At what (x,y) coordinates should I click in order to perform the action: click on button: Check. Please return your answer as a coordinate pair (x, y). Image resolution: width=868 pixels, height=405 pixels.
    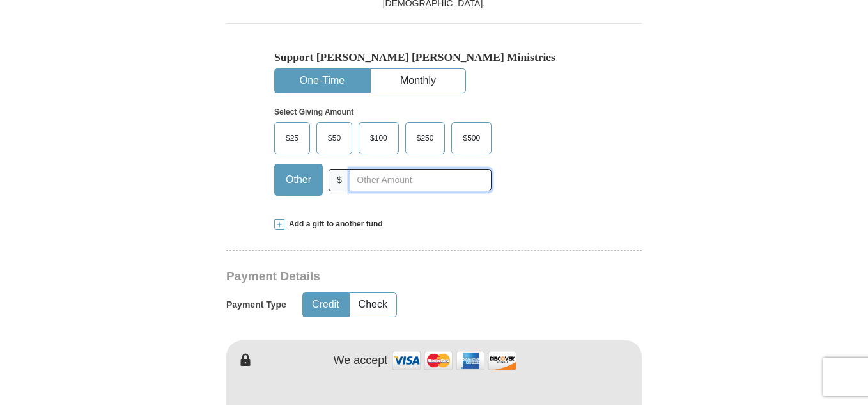
    Looking at the image, I should click on (372, 304).